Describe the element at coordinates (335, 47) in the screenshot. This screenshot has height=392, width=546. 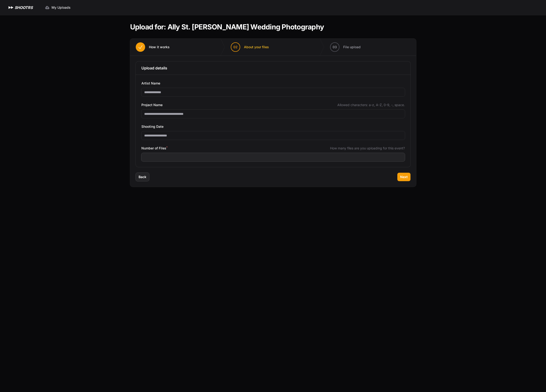
I see `span: 03` at that location.